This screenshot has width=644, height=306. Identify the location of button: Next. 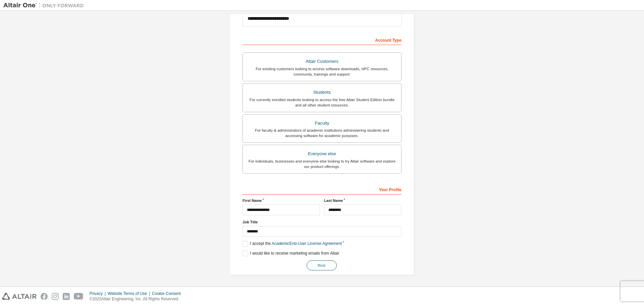
(322, 265).